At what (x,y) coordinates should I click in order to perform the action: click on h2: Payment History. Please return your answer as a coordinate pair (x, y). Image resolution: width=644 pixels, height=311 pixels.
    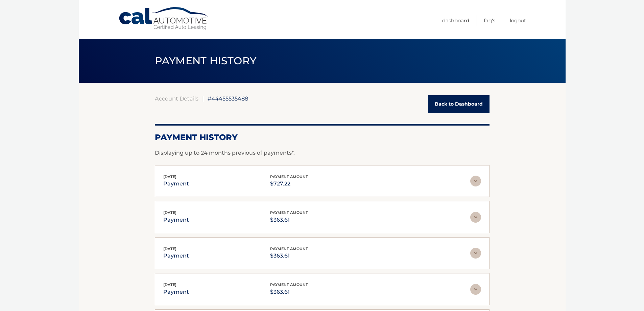
    Looking at the image, I should click on (322, 137).